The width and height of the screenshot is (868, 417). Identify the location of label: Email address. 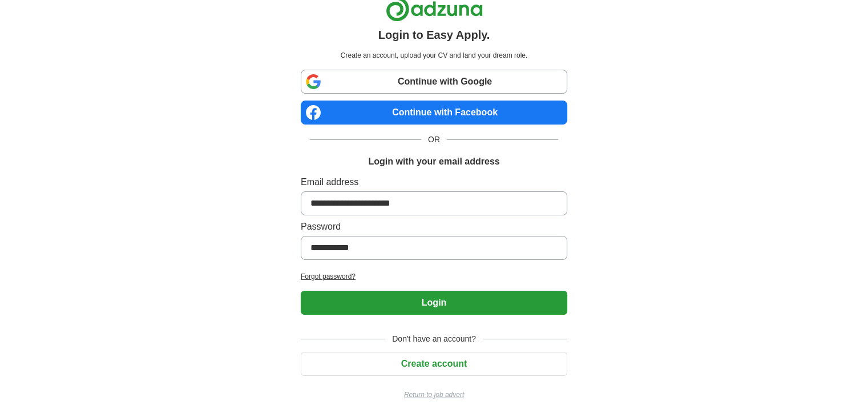
(434, 182).